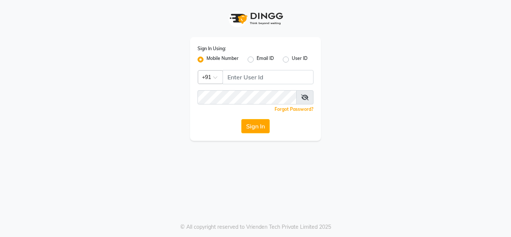  What do you see at coordinates (265, 59) in the screenshot?
I see `label: Email ID` at bounding box center [265, 59].